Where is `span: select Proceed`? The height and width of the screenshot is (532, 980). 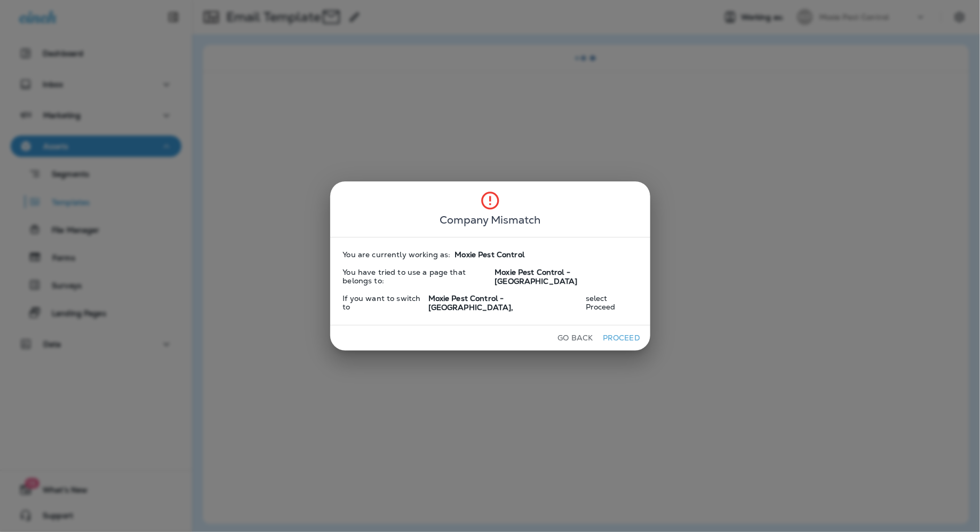 span: select Proceed is located at coordinates (611, 303).